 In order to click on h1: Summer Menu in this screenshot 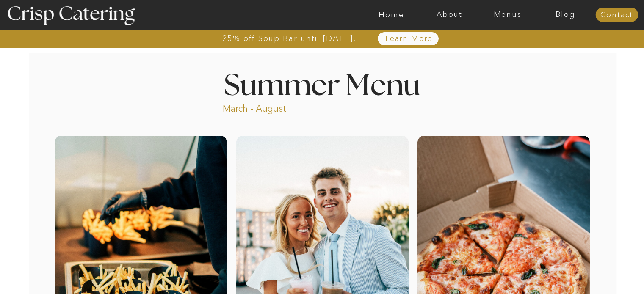, I will do `click(322, 84)`.